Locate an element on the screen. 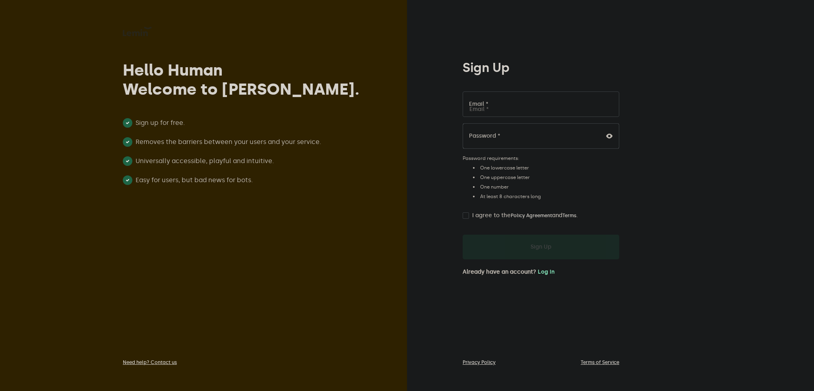 The width and height of the screenshot is (814, 391). span: Already have an account? is located at coordinates (499, 272).